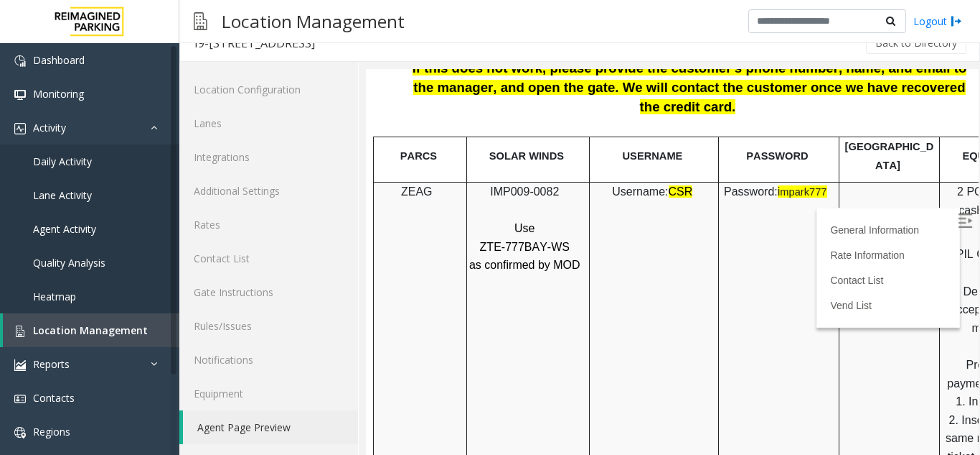  I want to click on a: Location Configuration, so click(268, 89).